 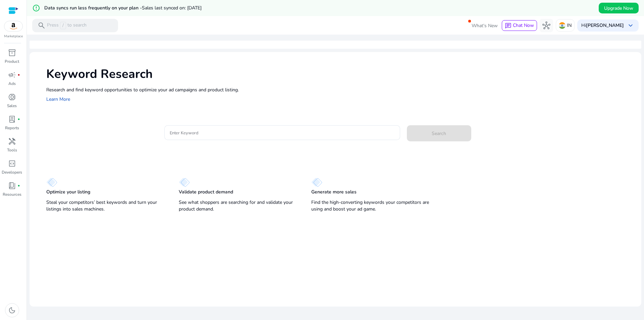 I want to click on p: Optimize your listing, so click(x=68, y=192).